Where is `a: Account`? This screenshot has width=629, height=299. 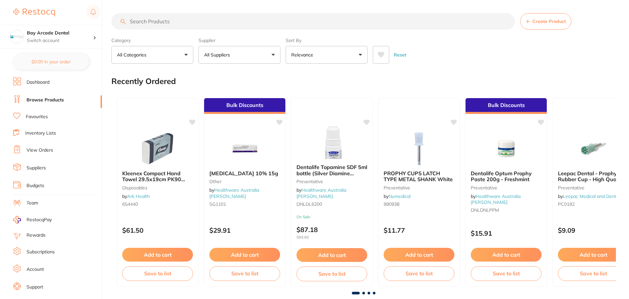 a: Account is located at coordinates (35, 269).